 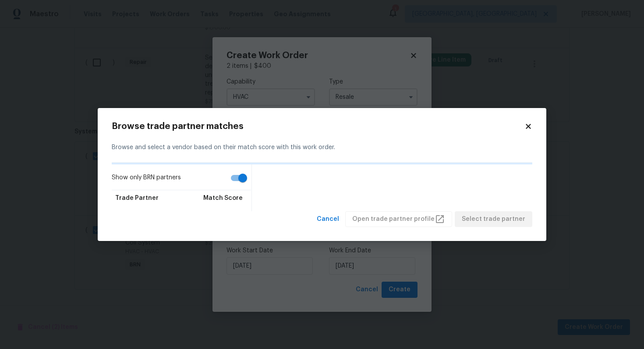 I want to click on span: Cancel, so click(x=328, y=219).